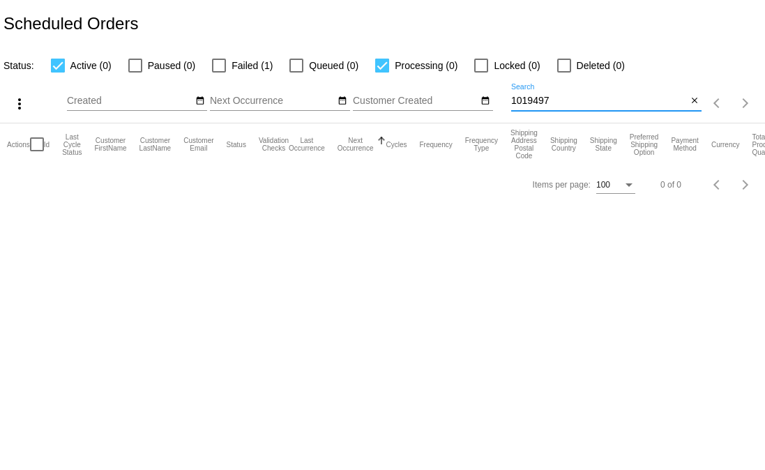 This screenshot has height=470, width=765. Describe the element at coordinates (252, 66) in the screenshot. I see `span: Failed (1)` at that location.